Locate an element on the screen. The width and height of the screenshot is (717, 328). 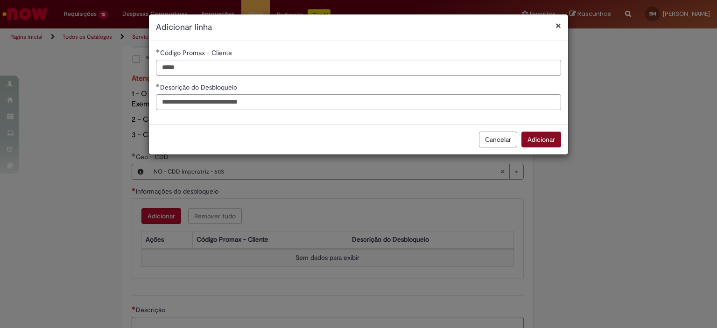
h2: Adicionar linha is located at coordinates (358, 28).